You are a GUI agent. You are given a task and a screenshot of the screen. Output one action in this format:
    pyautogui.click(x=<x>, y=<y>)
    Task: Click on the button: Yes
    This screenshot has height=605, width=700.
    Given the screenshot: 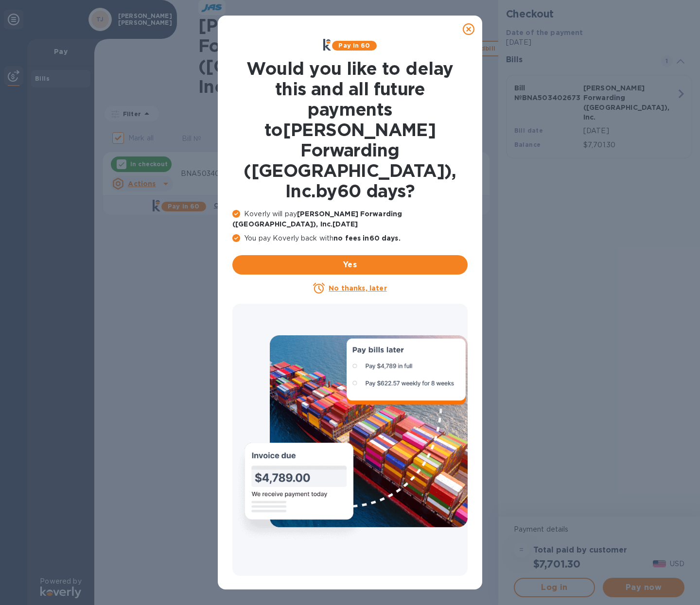 What is the action you would take?
    pyautogui.click(x=350, y=265)
    